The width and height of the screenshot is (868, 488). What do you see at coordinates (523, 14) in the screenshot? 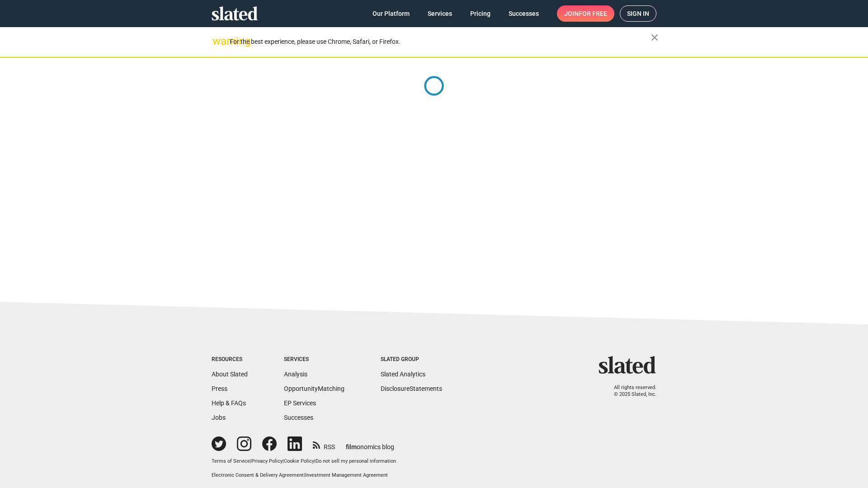
I see `span: Successes` at bounding box center [523, 14].